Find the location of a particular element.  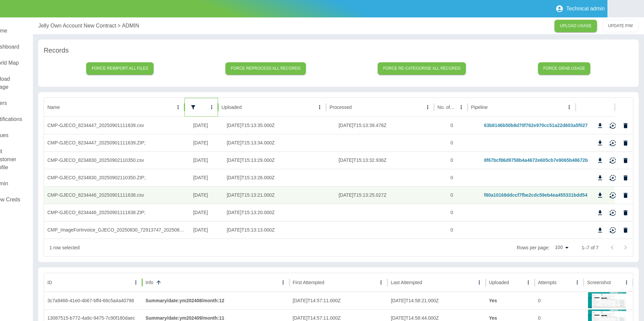

a: 8f67bcf86d9758b4a4672e605cb7e9065b48672b is located at coordinates (536, 160).